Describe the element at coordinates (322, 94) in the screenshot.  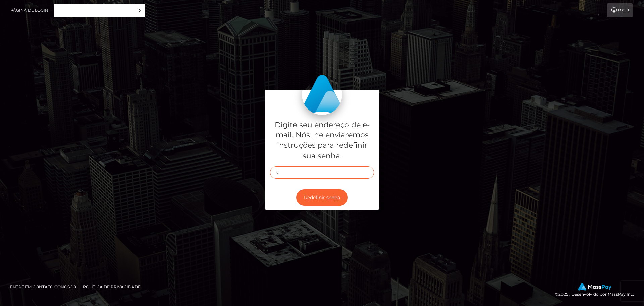
I see `img: MassPay Login` at that location.